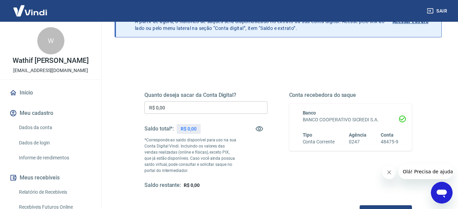  I want to click on h5: Conta recebedora do saque, so click(351, 95).